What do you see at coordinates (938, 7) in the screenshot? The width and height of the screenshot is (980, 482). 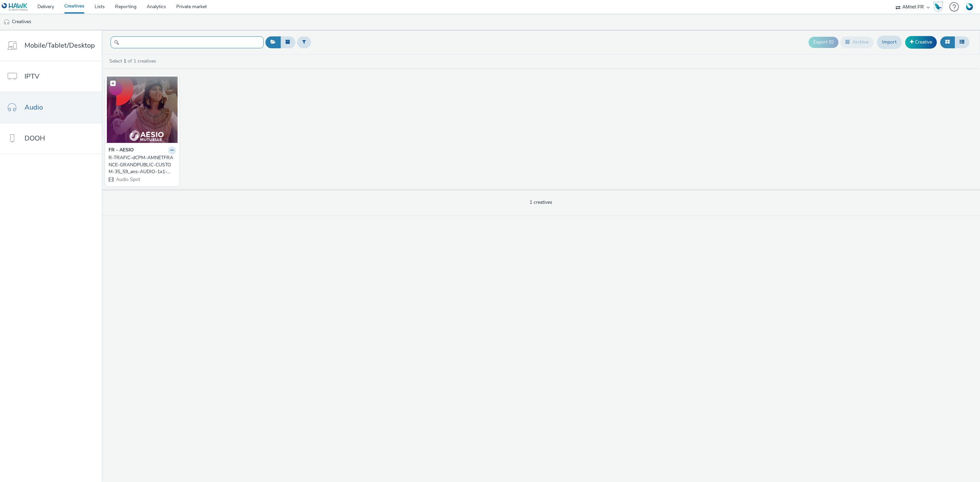 I see `div: Hawk Academy` at bounding box center [938, 7].